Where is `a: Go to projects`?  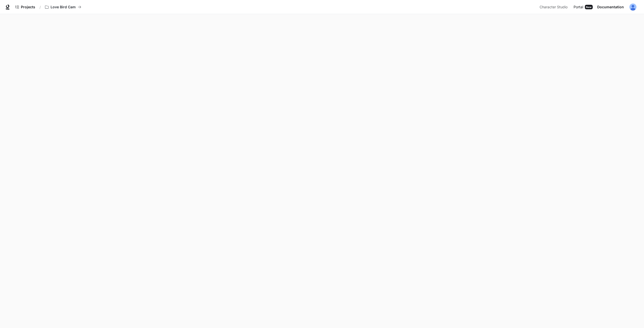
a: Go to projects is located at coordinates (25, 7).